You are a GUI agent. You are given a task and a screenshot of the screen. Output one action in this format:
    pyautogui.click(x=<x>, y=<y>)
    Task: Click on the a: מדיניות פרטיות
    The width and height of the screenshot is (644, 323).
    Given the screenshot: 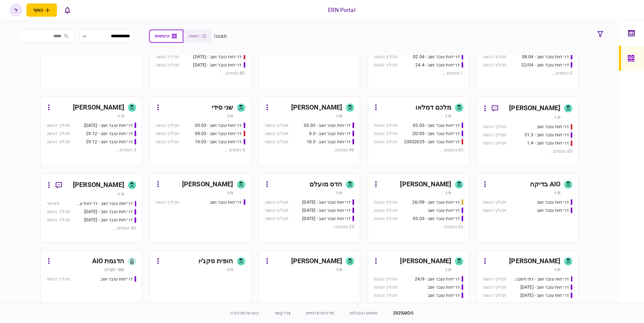 What is the action you would take?
    pyautogui.click(x=320, y=313)
    